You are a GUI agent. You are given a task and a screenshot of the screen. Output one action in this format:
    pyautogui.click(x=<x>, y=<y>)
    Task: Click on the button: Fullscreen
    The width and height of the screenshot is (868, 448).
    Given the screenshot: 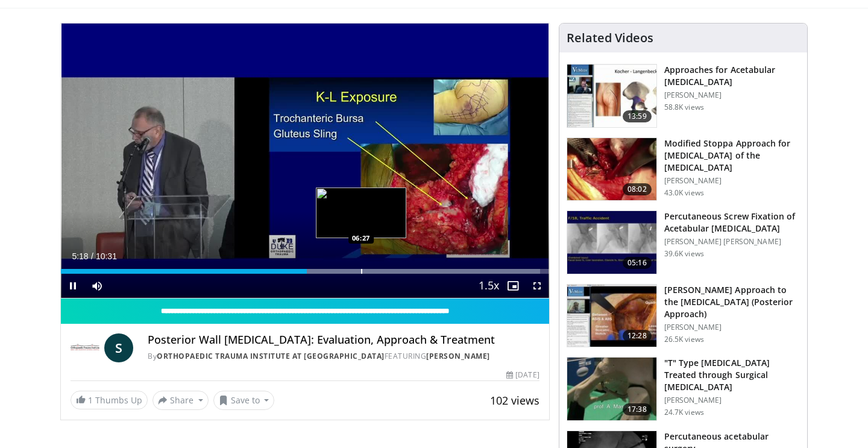 What is the action you would take?
    pyautogui.click(x=537, y=286)
    